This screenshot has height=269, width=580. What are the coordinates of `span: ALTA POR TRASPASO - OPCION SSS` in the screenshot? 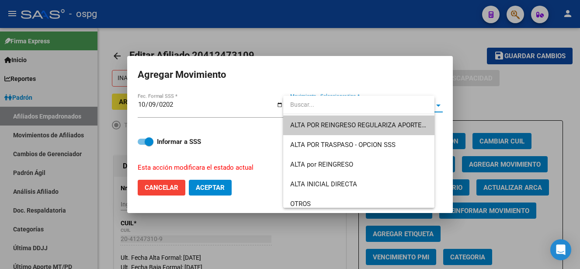 It's located at (343, 145).